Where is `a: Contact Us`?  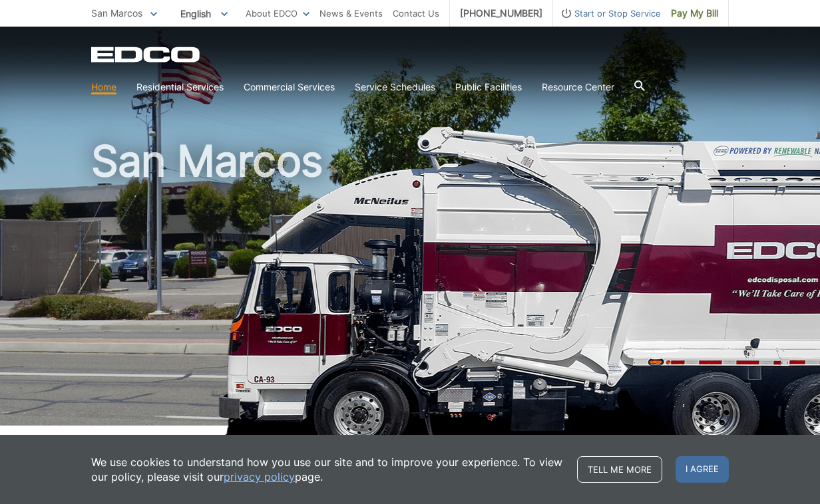 a: Contact Us is located at coordinates (416, 13).